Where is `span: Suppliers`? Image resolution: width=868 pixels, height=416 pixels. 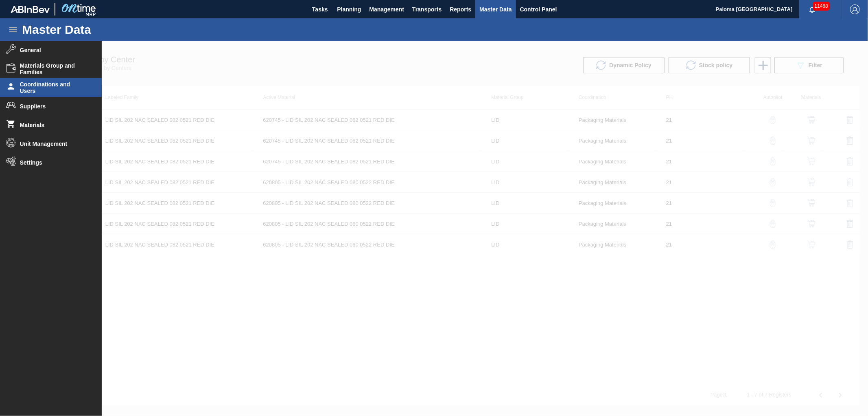 span: Suppliers is located at coordinates (54, 107).